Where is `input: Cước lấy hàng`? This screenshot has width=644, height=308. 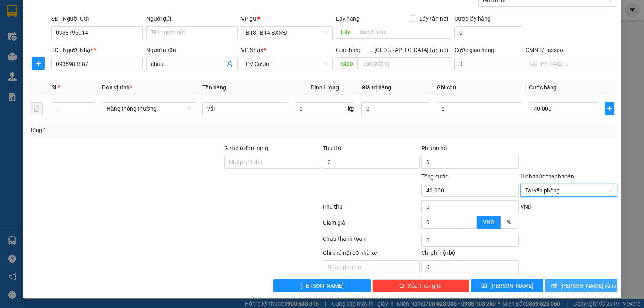 input: Cước lấy hàng is located at coordinates (489, 32).